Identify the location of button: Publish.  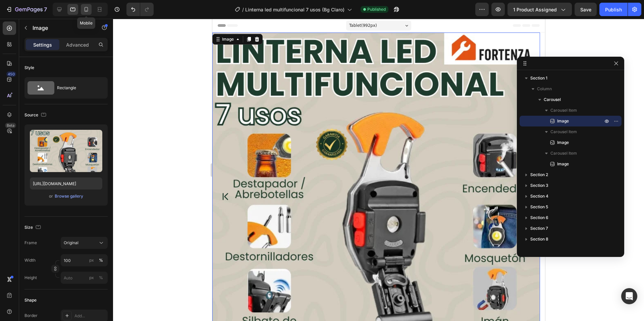
(613, 9).